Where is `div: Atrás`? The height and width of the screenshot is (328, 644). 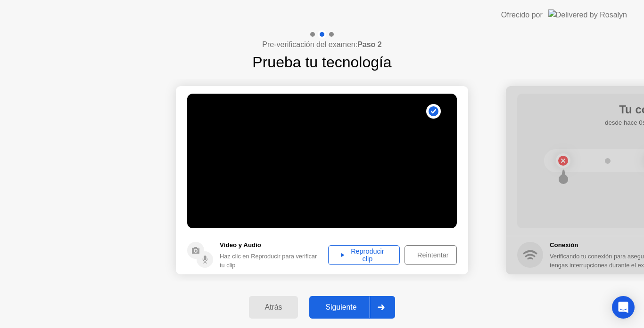
div: Atrás is located at coordinates (273, 307).